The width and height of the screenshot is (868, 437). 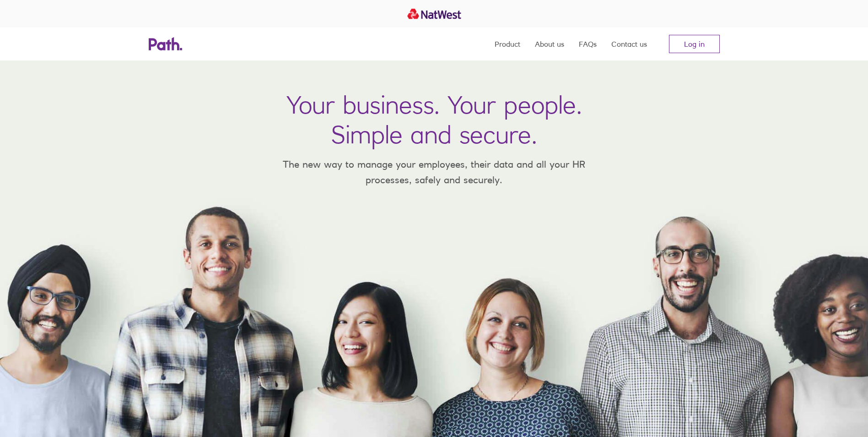 What do you see at coordinates (549, 44) in the screenshot?
I see `a: About us` at bounding box center [549, 44].